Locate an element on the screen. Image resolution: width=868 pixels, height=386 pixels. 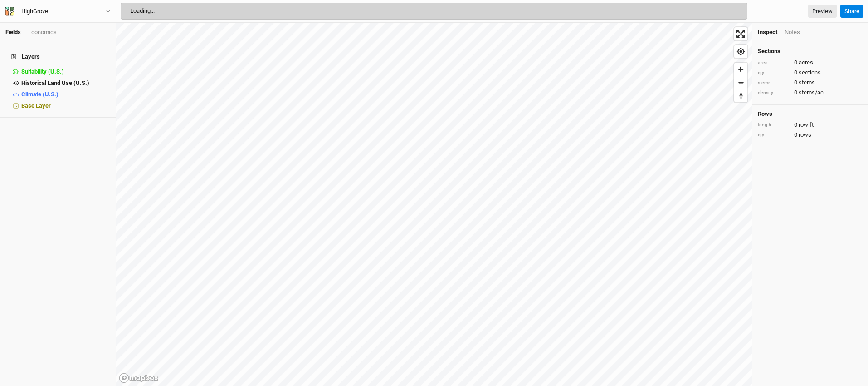
span: stems/ac is located at coordinates (811, 92).